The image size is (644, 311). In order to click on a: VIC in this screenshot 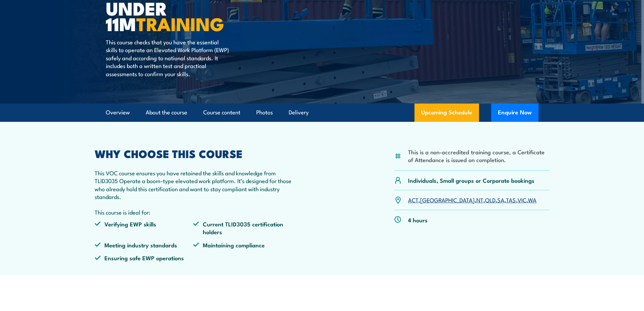, I will do `click(522, 200)`.